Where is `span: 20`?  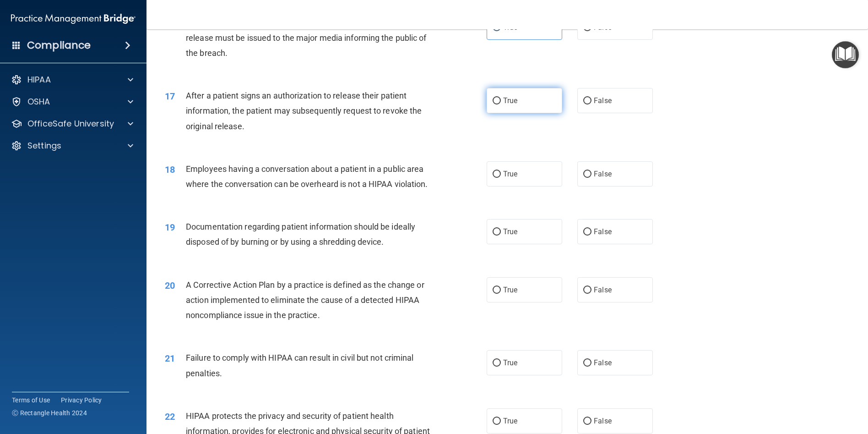 span: 20 is located at coordinates (170, 285).